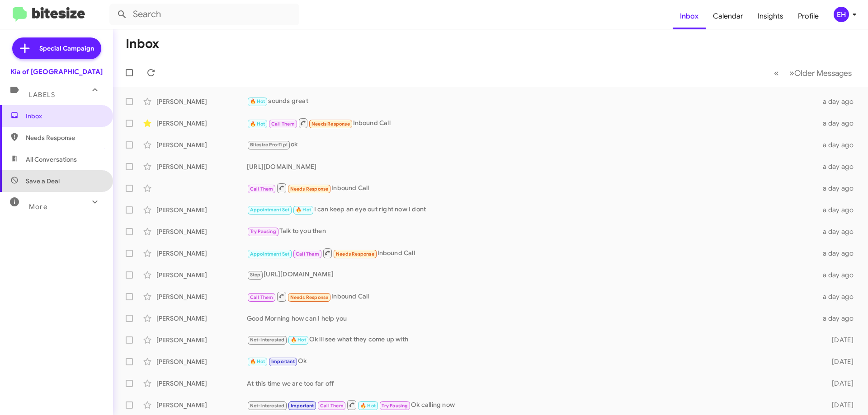 The width and height of the screenshot is (868, 415). Describe the element at coordinates (51, 160) in the screenshot. I see `span: All Conversations` at that location.